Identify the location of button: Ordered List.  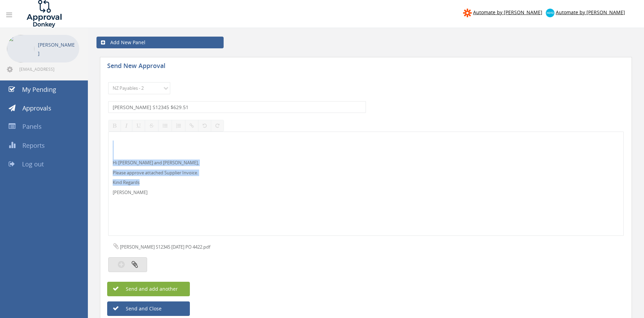
(179, 125).